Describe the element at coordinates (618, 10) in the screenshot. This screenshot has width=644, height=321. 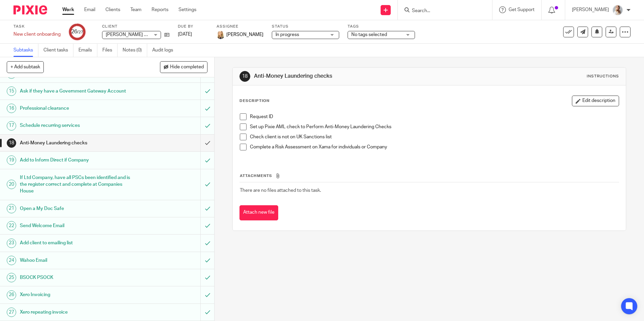
I see `img: IMG_9968.jpg` at that location.